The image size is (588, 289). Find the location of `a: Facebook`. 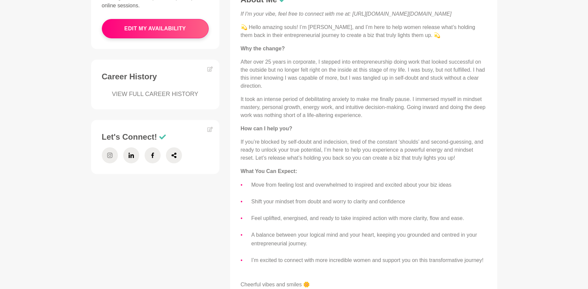

a: Facebook is located at coordinates (152, 155).